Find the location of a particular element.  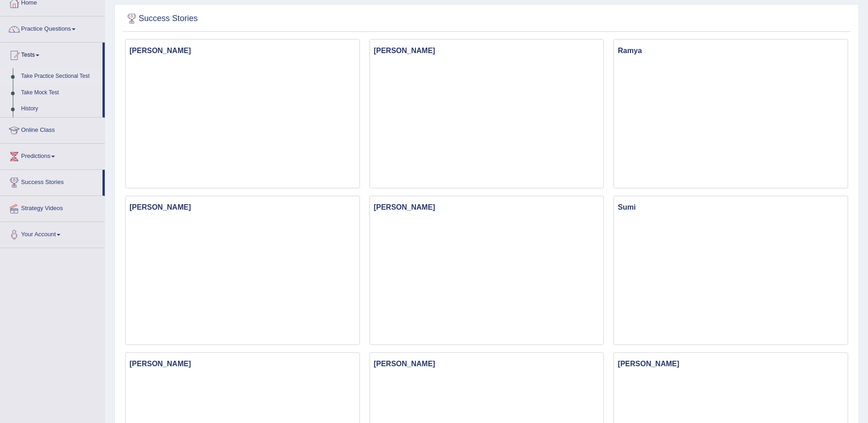

h3: Sumi is located at coordinates (731, 207).